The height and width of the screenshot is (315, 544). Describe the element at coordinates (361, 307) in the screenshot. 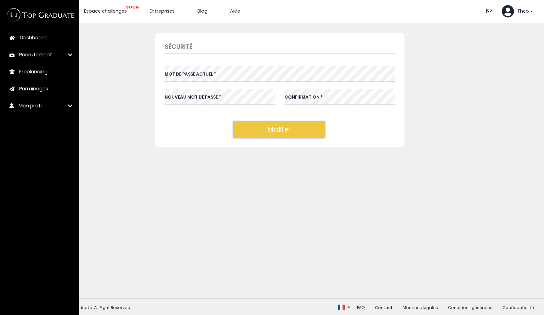

I see `a: FAQ` at that location.